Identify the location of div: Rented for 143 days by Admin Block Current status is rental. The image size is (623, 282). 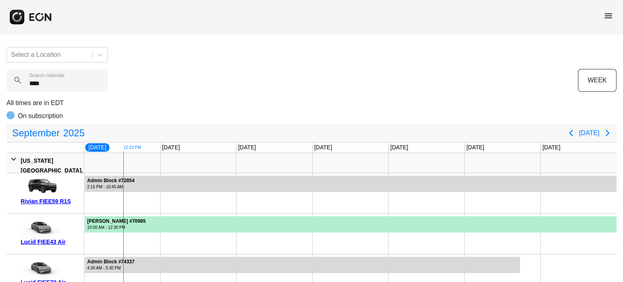
(351, 183).